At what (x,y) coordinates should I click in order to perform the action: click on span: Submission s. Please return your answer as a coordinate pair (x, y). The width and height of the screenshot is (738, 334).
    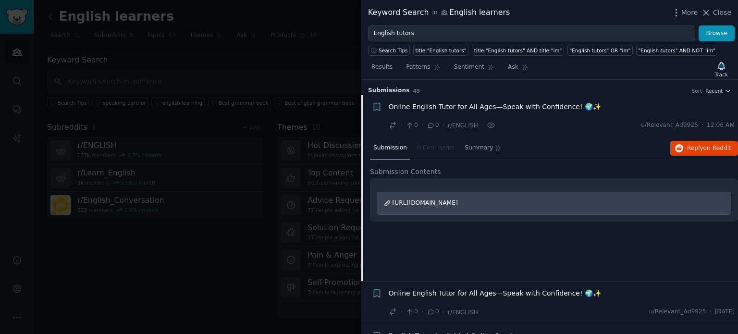
    Looking at the image, I should click on (389, 91).